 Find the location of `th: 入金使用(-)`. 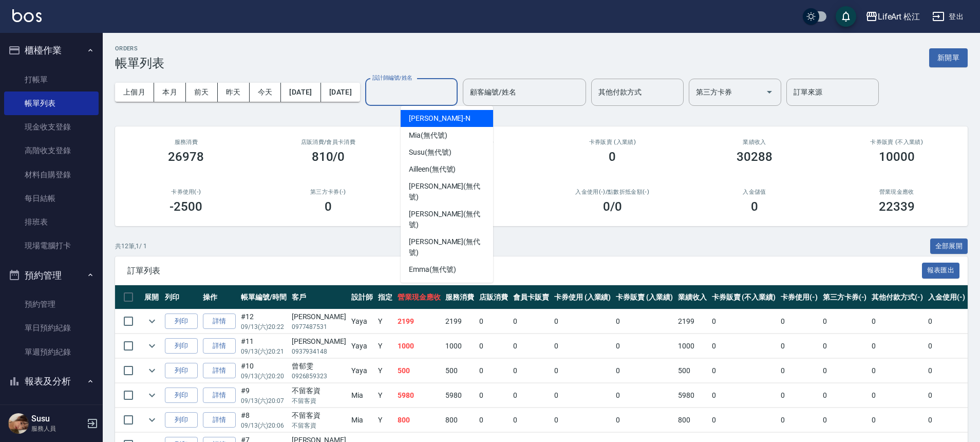

th: 入金使用(-) is located at coordinates (946, 297).